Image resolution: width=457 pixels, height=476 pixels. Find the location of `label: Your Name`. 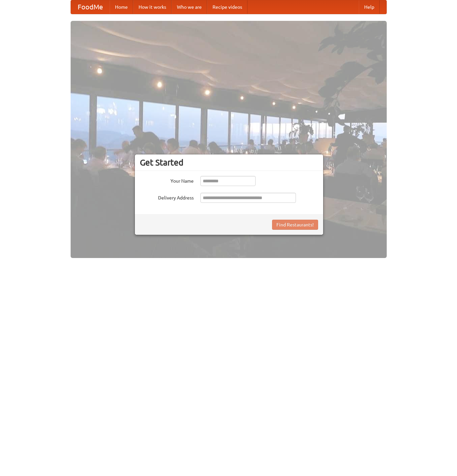

label: Your Name is located at coordinates (167, 180).